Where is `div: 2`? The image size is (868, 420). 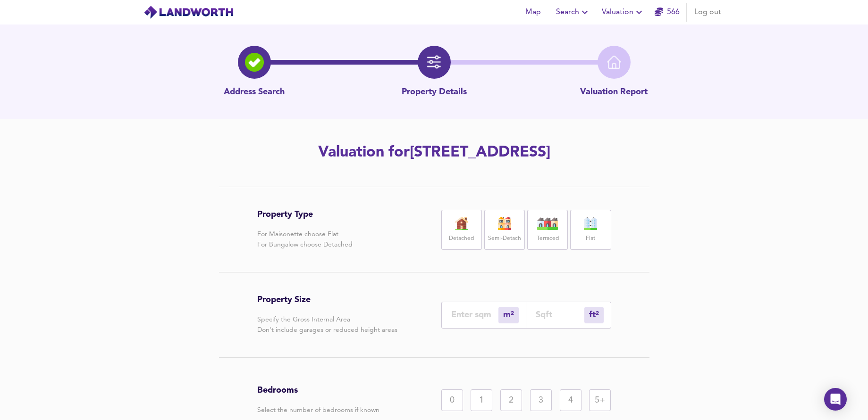 div: 2 is located at coordinates (511, 400).